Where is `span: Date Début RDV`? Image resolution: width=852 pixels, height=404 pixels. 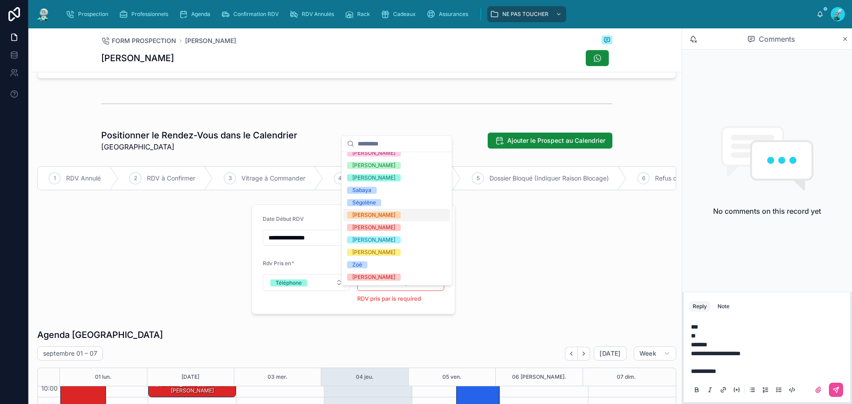
span: Date Début RDV is located at coordinates (283, 219).